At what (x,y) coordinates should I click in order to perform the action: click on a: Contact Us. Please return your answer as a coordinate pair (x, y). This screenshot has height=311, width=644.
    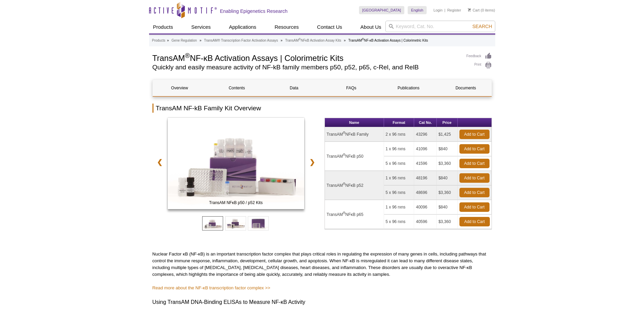
    Looking at the image, I should click on (330, 27).